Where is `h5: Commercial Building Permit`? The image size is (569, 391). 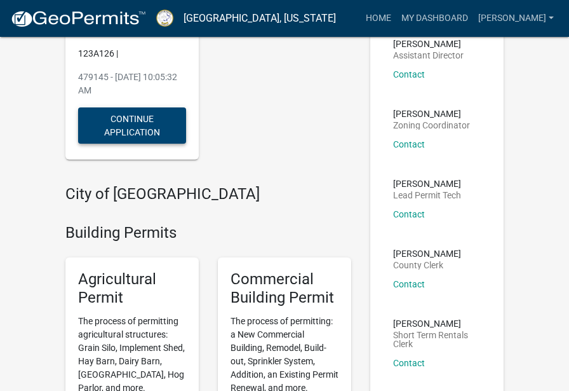 h5: Commercial Building Permit is located at coordinates (285, 288).